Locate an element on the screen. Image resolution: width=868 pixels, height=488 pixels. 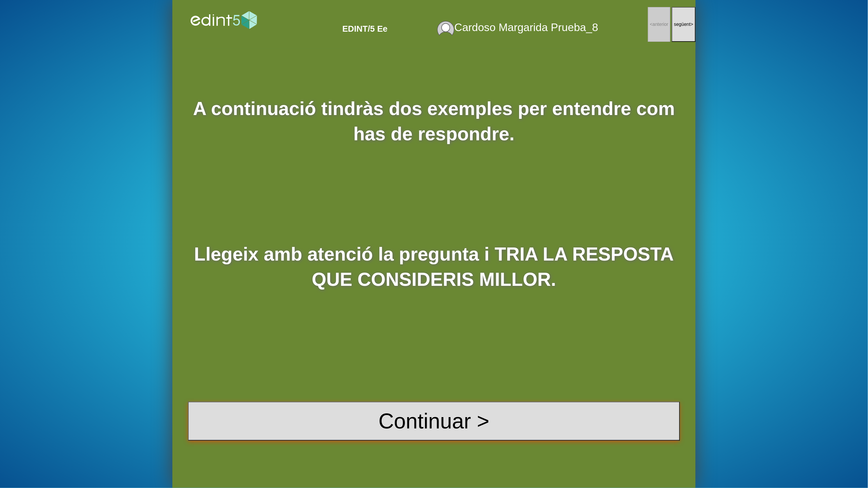
img: alumnogenerico.svg is located at coordinates (446, 28).